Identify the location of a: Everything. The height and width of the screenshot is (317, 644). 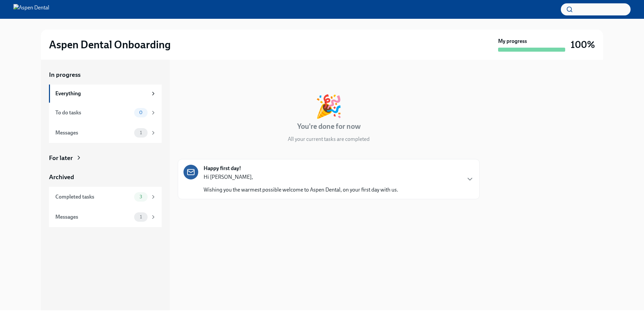
(105, 93).